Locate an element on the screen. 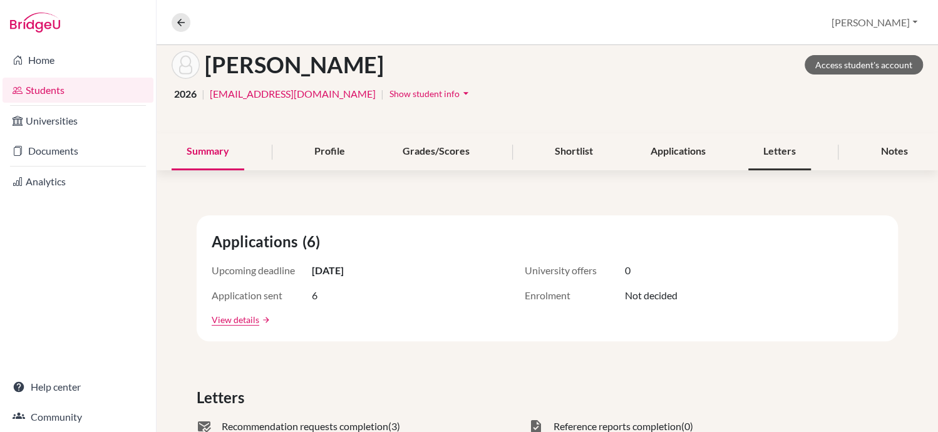 The width and height of the screenshot is (938, 432). a: Community is located at coordinates (78, 417).